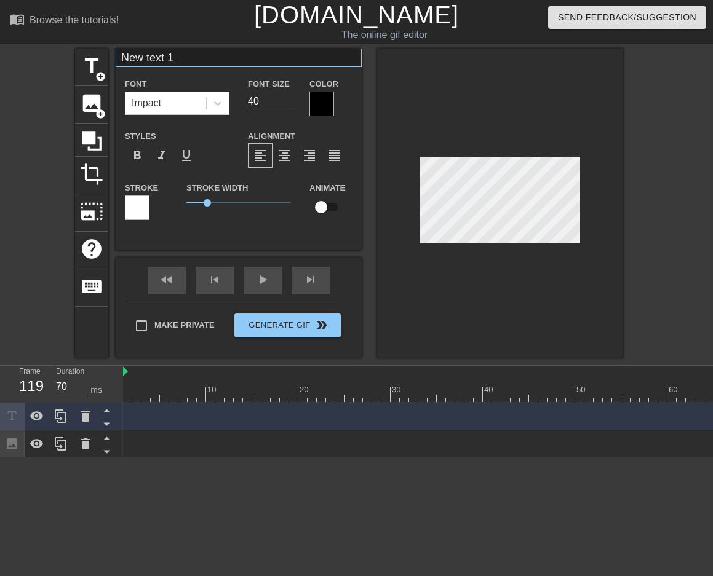 The image size is (713, 576). Describe the element at coordinates (490, 390) in the screenshot. I see `div: 40` at that location.